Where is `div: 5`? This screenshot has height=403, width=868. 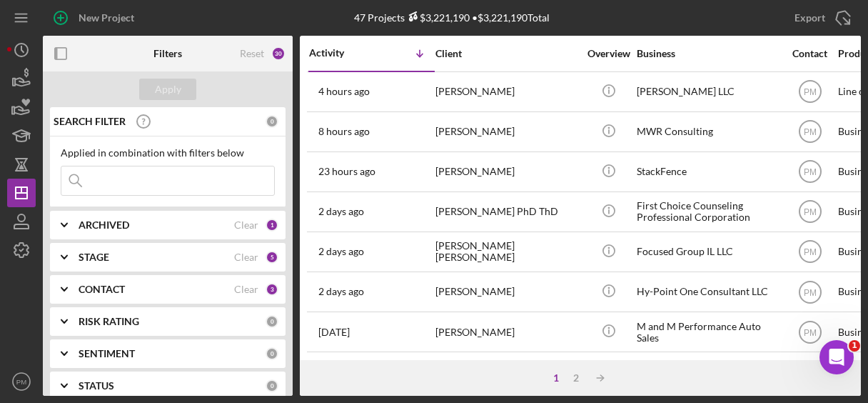
div: 5 is located at coordinates (272, 257).